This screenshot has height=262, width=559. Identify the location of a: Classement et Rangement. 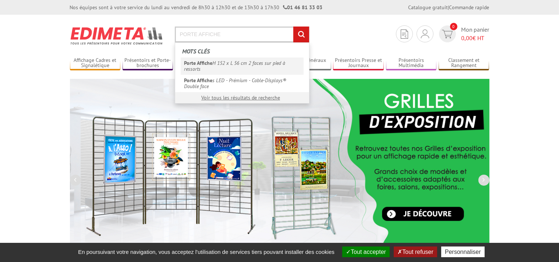
(464, 63).